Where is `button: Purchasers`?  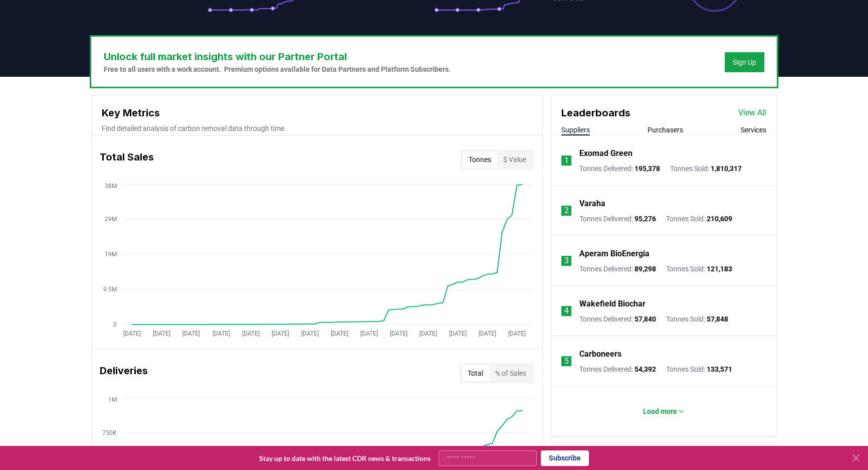 button: Purchasers is located at coordinates (665, 130).